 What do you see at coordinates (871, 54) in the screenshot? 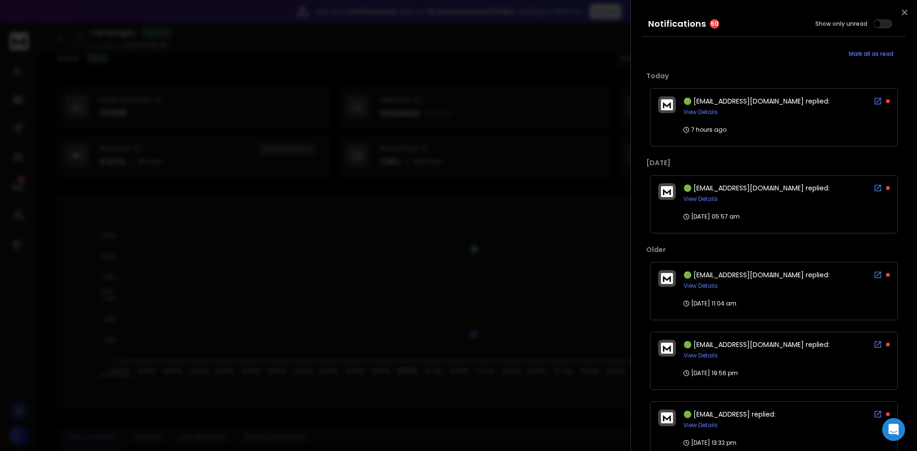
I see `span: Mark all as read` at bounding box center [871, 54].